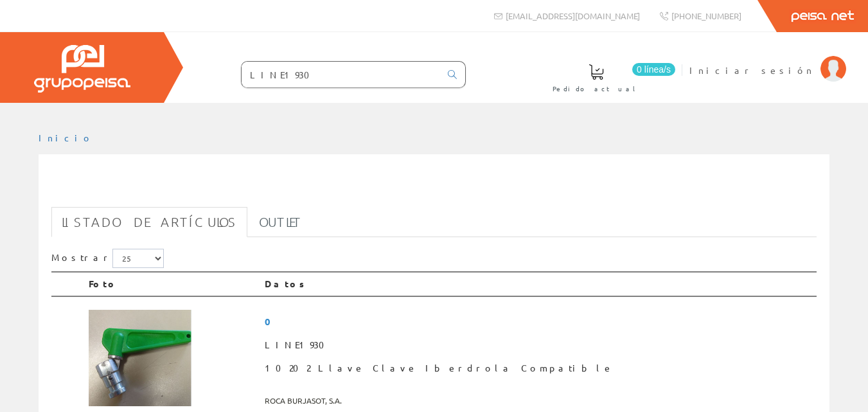 Image resolution: width=868 pixels, height=412 pixels. What do you see at coordinates (280, 222) in the screenshot?
I see `a: Outlet` at bounding box center [280, 222].